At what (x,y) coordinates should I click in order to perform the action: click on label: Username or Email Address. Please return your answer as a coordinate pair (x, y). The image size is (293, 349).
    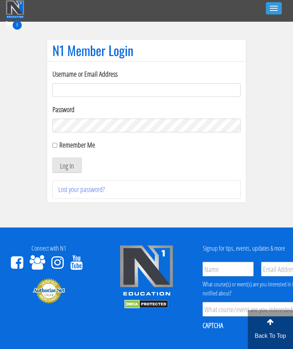
    Looking at the image, I should click on (147, 74).